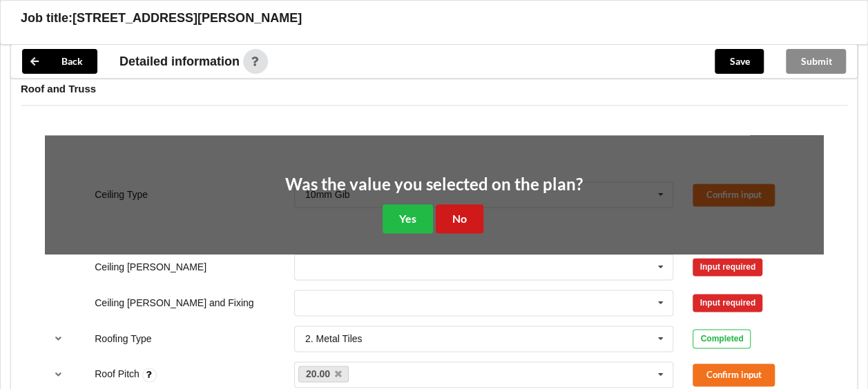 This screenshot has width=868, height=389. What do you see at coordinates (722, 339) in the screenshot?
I see `div: Completed` at bounding box center [722, 339].